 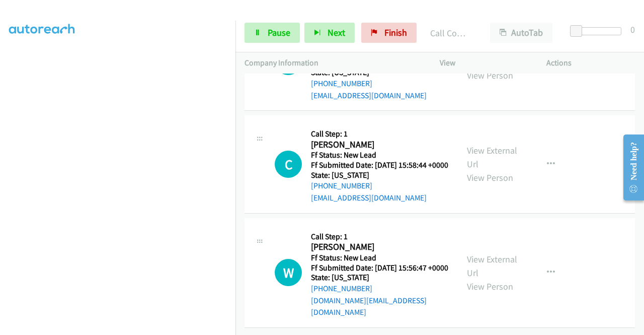 I want to click on a: Pause, so click(x=272, y=33).